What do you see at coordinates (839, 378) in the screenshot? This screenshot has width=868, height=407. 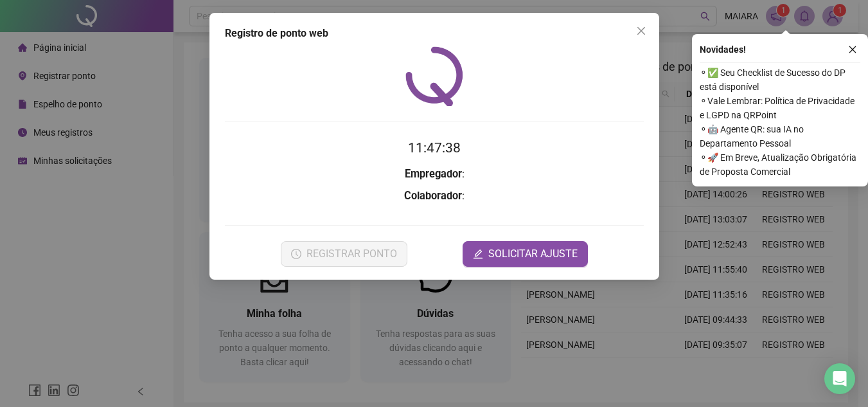 I see `div: Open Intercom Messenger` at bounding box center [839, 378].